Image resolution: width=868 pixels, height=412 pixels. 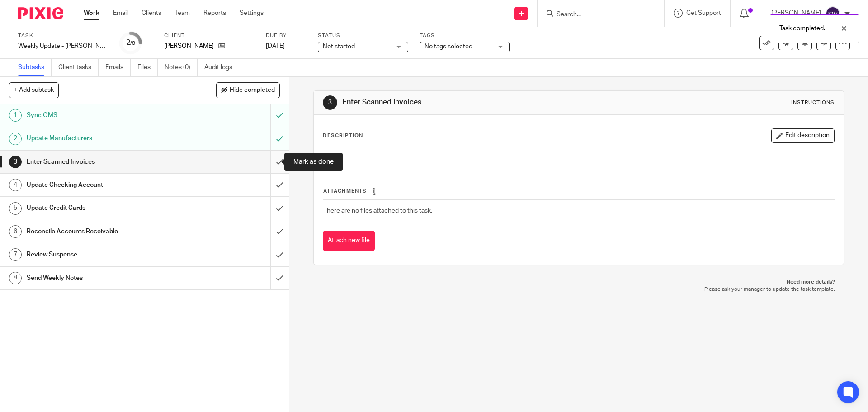 What do you see at coordinates (105, 139) in the screenshot?
I see `h1: Update Manufacturers` at bounding box center [105, 139].